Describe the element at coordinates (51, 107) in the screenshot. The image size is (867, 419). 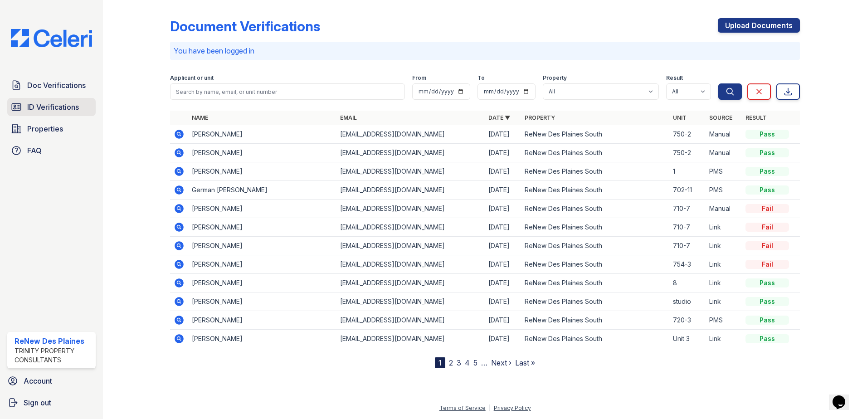
I see `a: ID Verifications` at that location.